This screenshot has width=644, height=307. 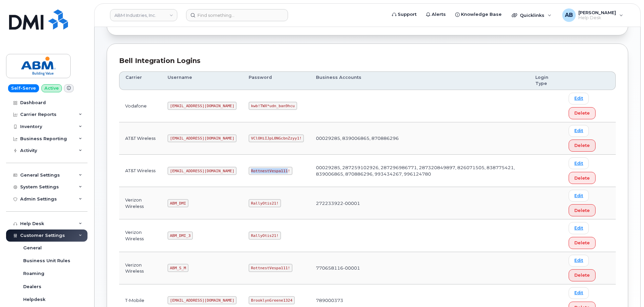 I want to click on span: AB, so click(x=569, y=15).